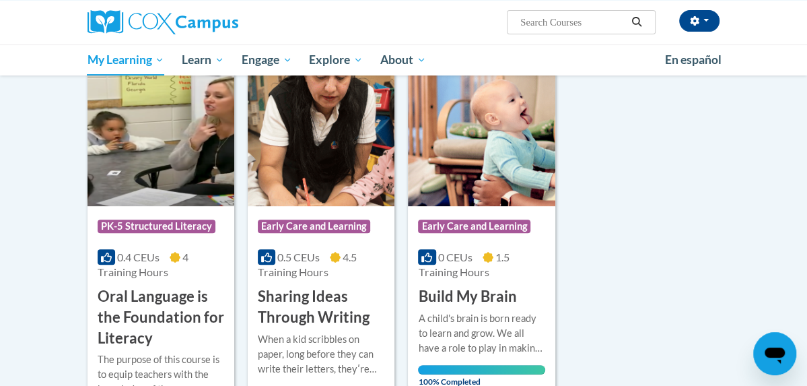  What do you see at coordinates (336, 60) in the screenshot?
I see `span: Explore` at bounding box center [336, 60].